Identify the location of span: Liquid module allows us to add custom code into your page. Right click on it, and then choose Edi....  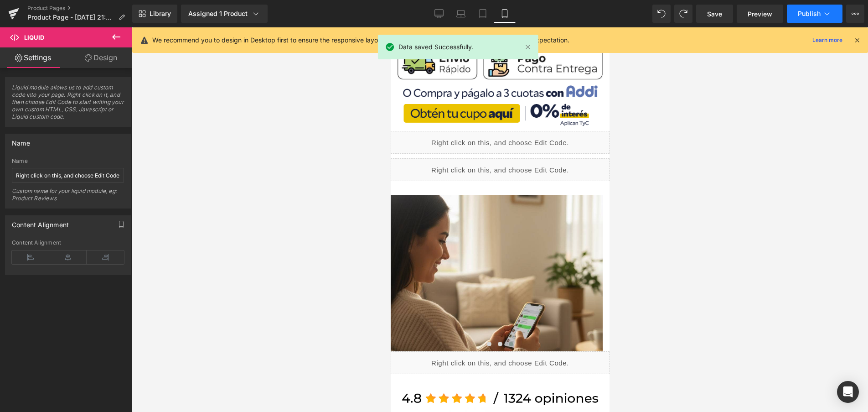
(68, 105).